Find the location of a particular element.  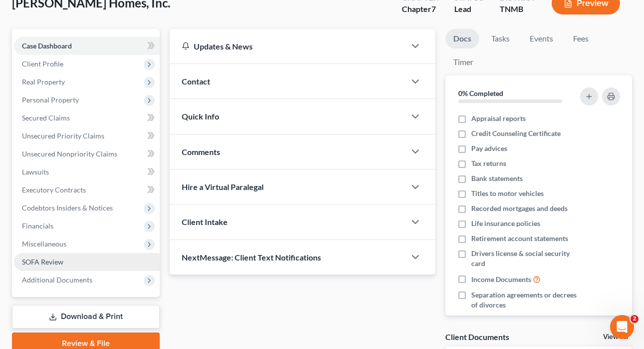

span: Contact is located at coordinates (195, 81).